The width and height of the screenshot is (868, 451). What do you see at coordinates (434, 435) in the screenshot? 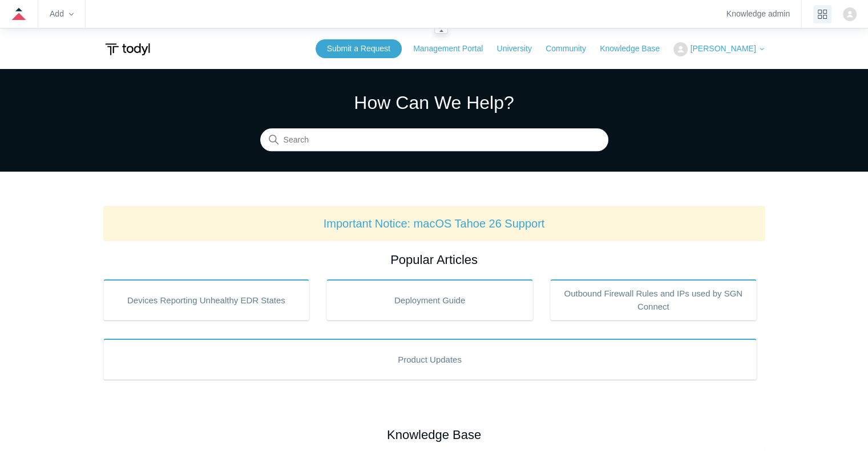
I see `h2: Knowledge Base` at bounding box center [434, 435].